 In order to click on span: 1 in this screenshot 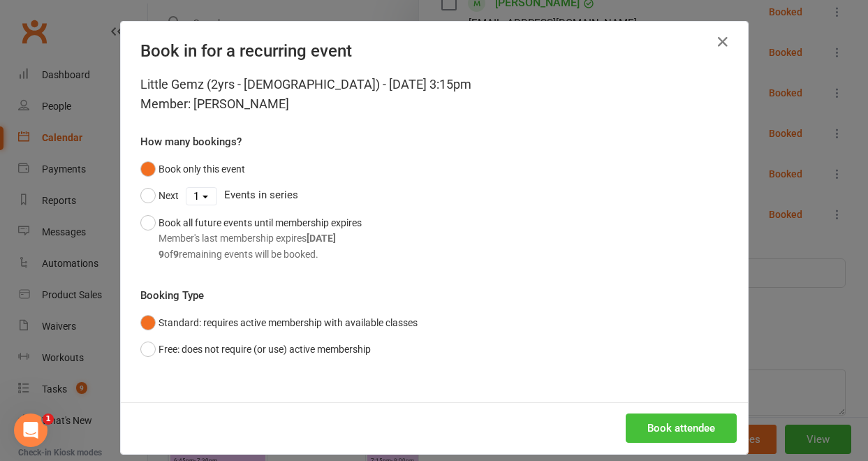, I will do `click(48, 419)`.